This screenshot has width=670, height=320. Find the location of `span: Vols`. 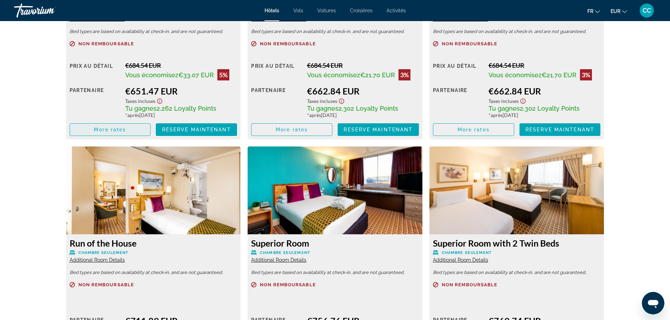

span: Vols is located at coordinates (298, 11).